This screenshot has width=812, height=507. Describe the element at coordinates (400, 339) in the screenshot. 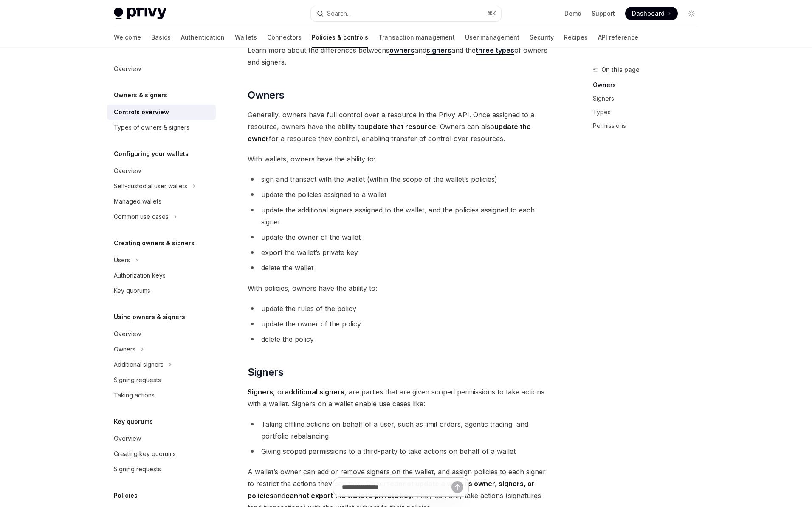

I see `li: delete the policy` at that location.